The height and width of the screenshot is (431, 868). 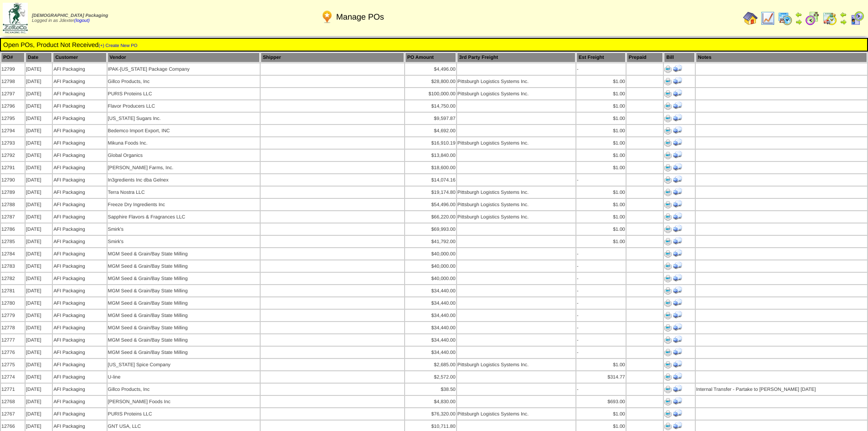 What do you see at coordinates (13, 352) in the screenshot?
I see `td: 12776` at bounding box center [13, 352].